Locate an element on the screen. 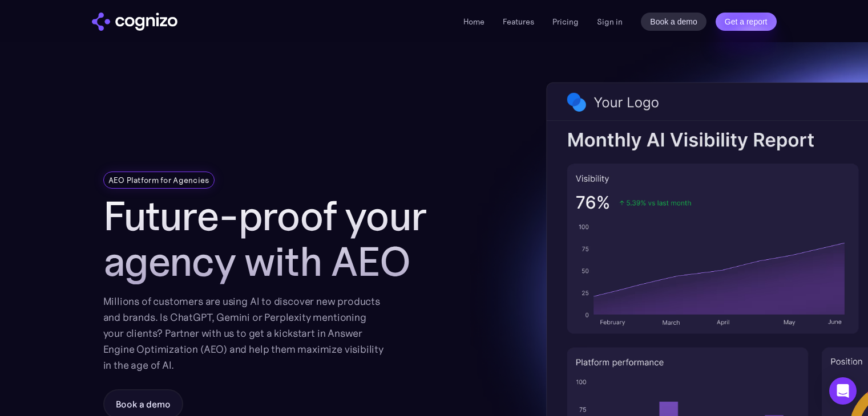 This screenshot has height=416, width=868. a: Sign in is located at coordinates (610, 21).